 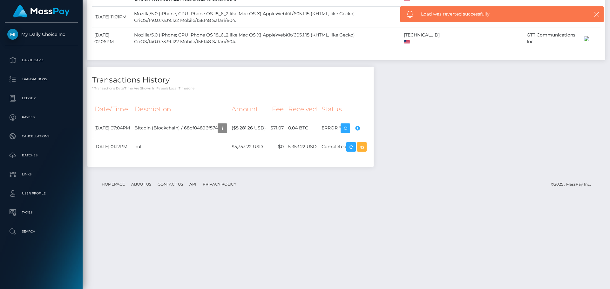 What do you see at coordinates (41, 175) in the screenshot?
I see `p: Links` at bounding box center [41, 175].